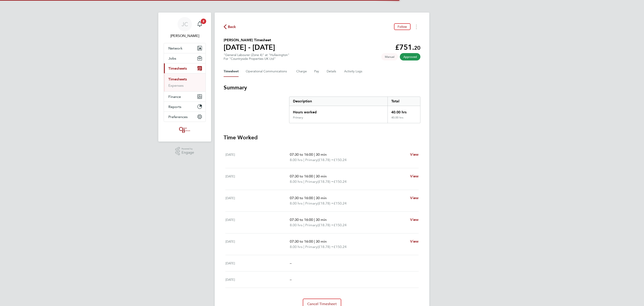 The height and width of the screenshot is (306, 644). What do you see at coordinates (230, 26) in the screenshot?
I see `button: Back` at bounding box center [230, 26].